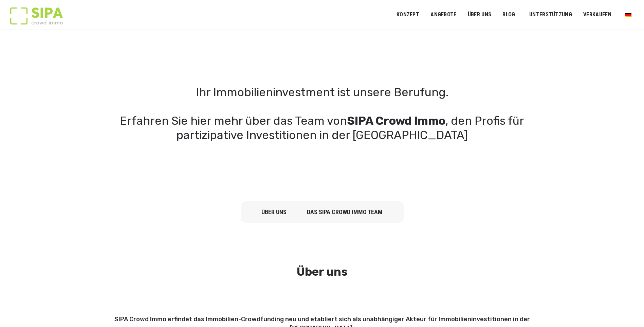  What do you see at coordinates (550, 15) in the screenshot?
I see `a: Unterstützung` at bounding box center [550, 15].